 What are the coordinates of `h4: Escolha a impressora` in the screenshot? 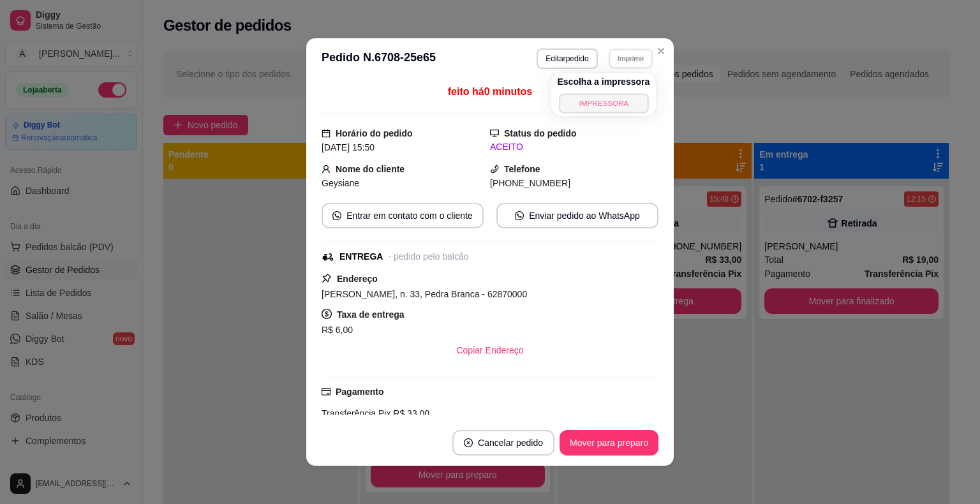 It's located at (604, 82).